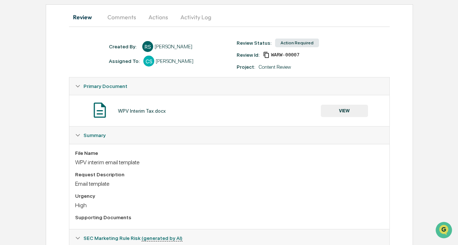 Image resolution: width=458 pixels, height=245 pixels. Describe the element at coordinates (70, 21) in the screenshot. I see `p: How can we help?` at that location.